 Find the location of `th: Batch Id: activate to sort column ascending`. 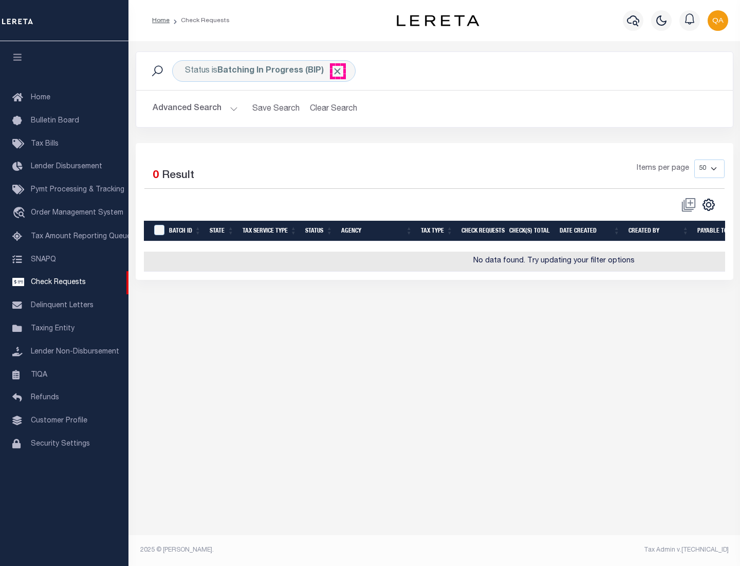

th: Batch Id: activate to sort column ascending is located at coordinates (185, 231).